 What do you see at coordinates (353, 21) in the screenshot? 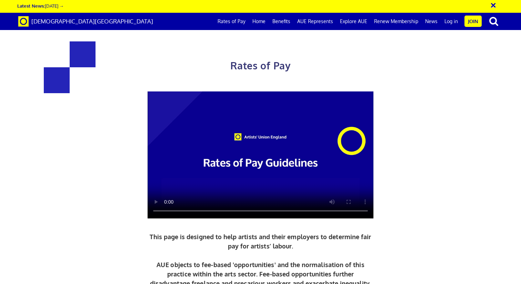
I see `a: Explore AUE` at bounding box center [353, 21].